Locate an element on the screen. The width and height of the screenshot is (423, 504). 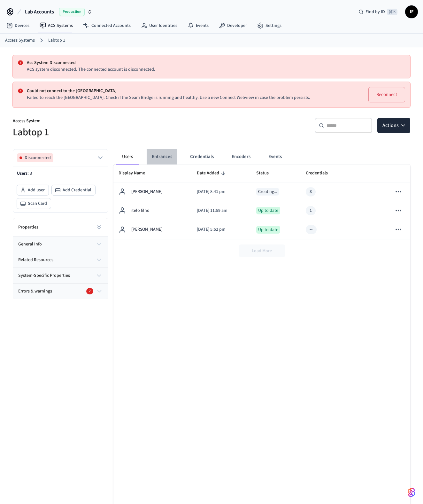
button: Add Credential is located at coordinates (73, 190).